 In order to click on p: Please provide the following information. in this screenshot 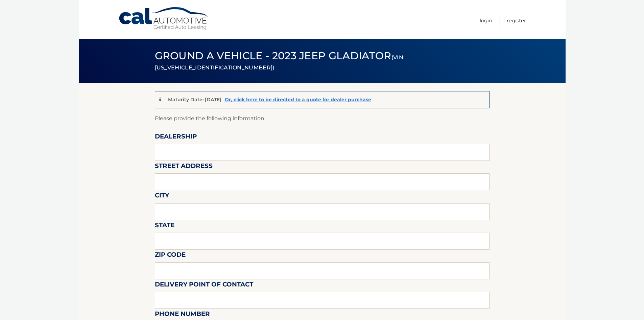, I will do `click(323, 119)`.